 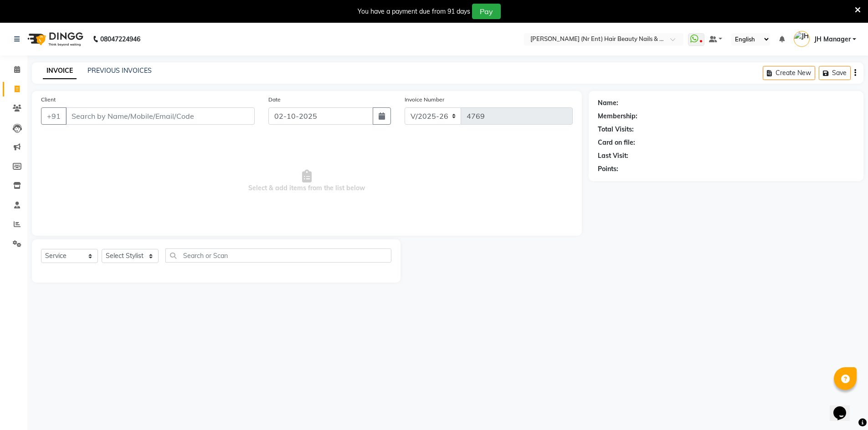 What do you see at coordinates (60, 71) in the screenshot?
I see `a: INVOICE` at bounding box center [60, 71].